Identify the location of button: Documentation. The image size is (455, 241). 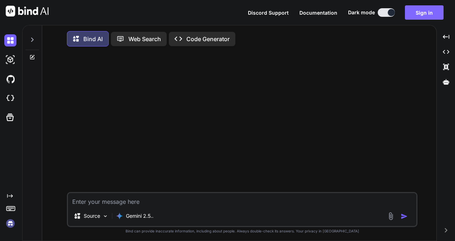
(319, 13).